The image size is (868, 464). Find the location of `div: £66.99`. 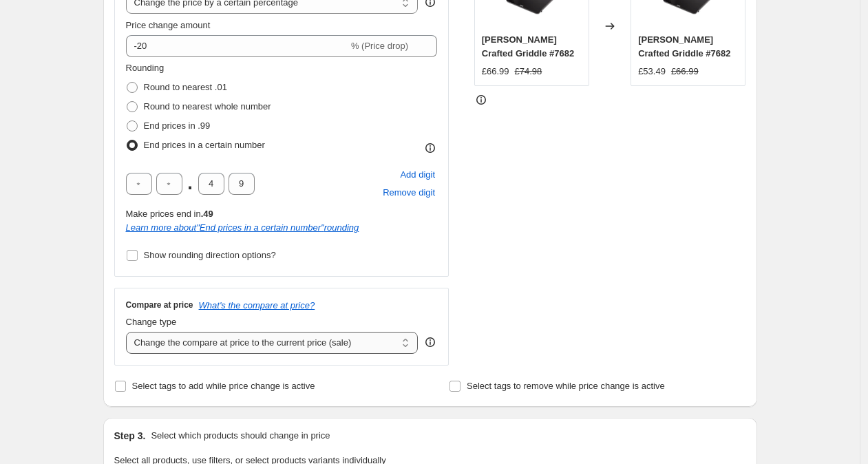

div: £66.99 is located at coordinates (495, 72).